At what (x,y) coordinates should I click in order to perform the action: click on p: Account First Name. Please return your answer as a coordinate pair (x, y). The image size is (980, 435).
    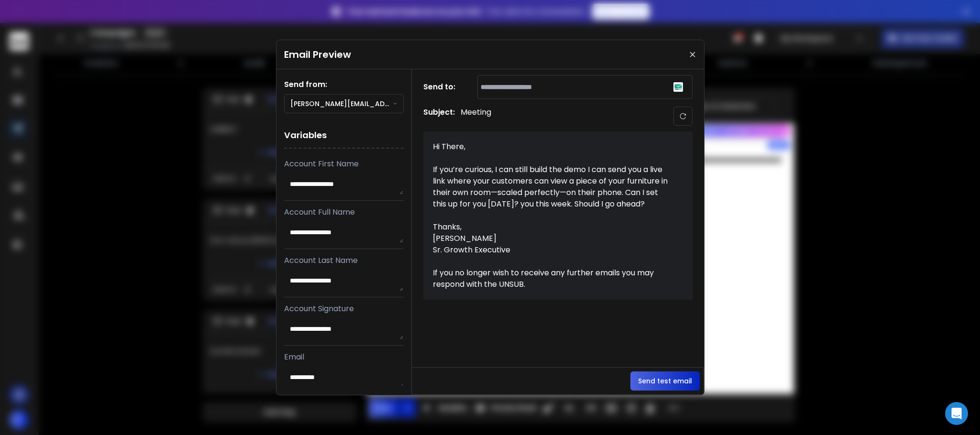
    Looking at the image, I should click on (344, 164).